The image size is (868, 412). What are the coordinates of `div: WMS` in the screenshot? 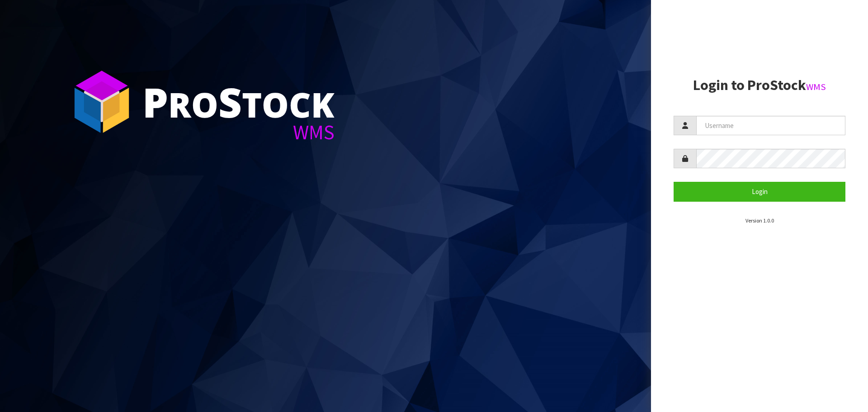 It's located at (238, 132).